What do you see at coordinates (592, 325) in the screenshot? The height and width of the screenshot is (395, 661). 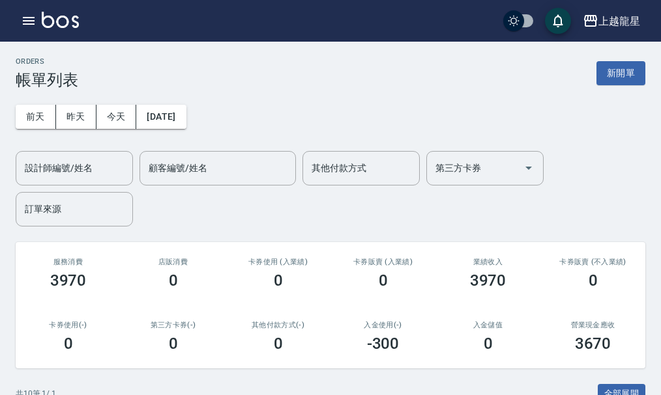 I see `h2: 營業現金應收` at bounding box center [592, 325].